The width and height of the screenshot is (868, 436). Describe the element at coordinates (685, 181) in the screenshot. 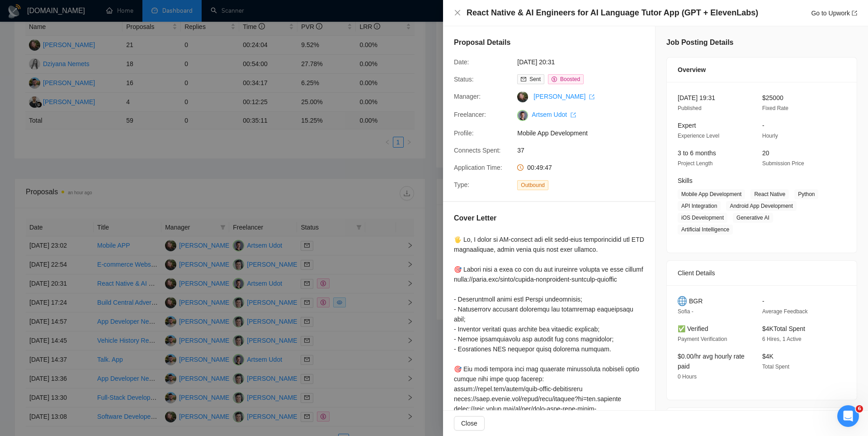

I see `span: Skills` at that location.